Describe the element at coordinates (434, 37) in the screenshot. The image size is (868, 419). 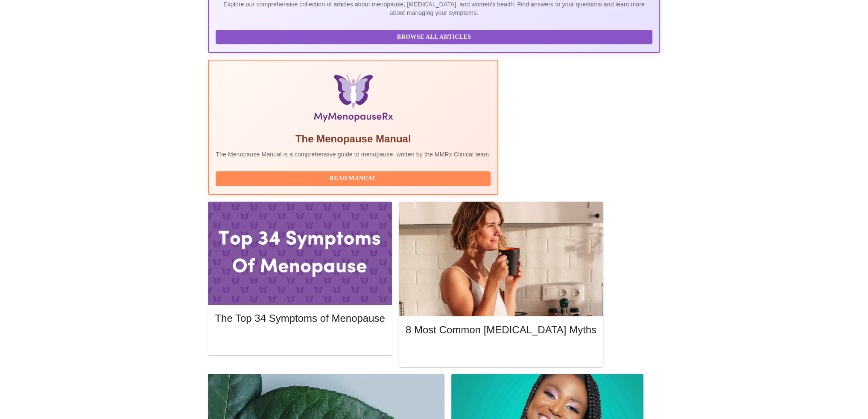
I see `button: Browse All Articles` at that location.